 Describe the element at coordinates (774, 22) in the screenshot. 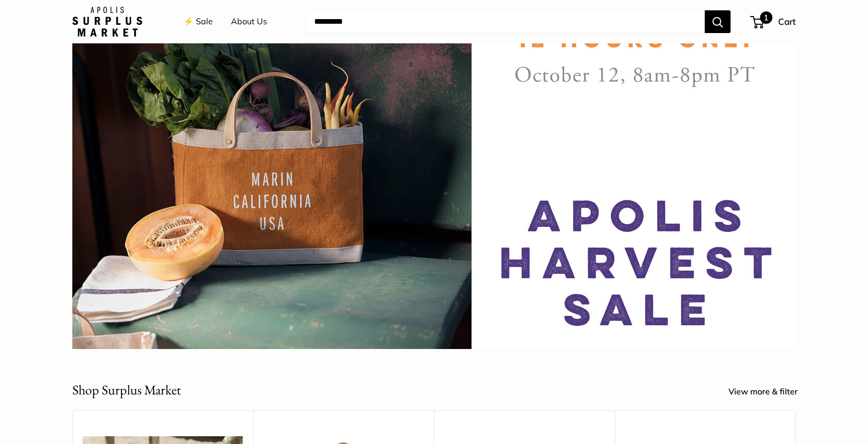

I see `a: 1 Cart` at that location.